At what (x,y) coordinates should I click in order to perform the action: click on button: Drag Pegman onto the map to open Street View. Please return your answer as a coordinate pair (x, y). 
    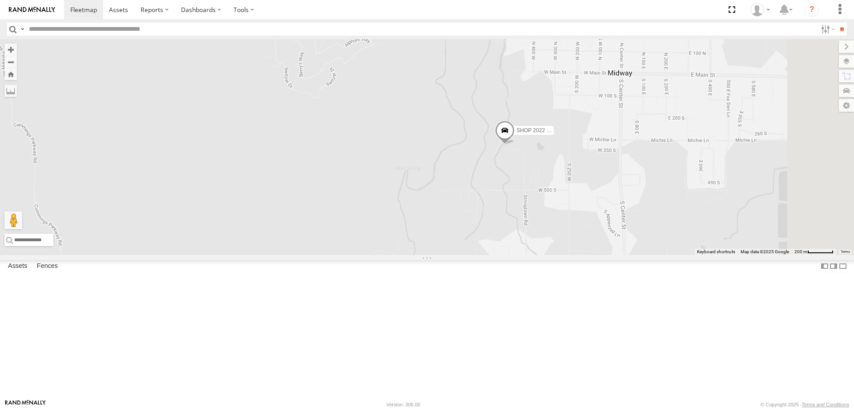
    Looking at the image, I should click on (13, 220).